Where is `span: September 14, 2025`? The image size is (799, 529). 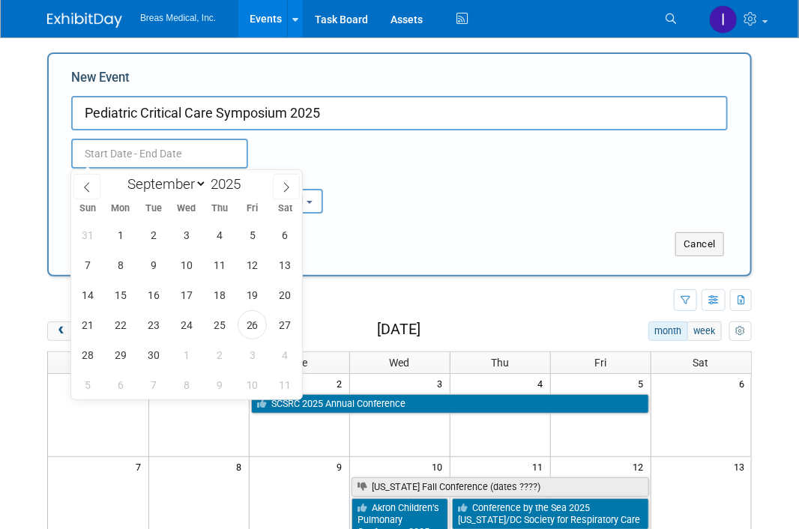 span: September 14, 2025 is located at coordinates (87, 295).